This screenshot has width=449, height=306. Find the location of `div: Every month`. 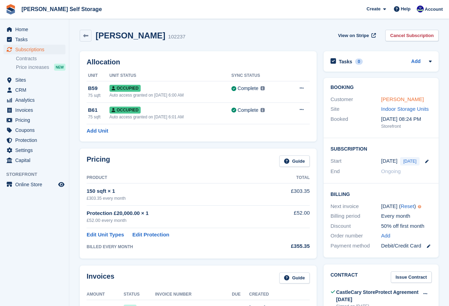

div: Every month is located at coordinates (406, 216).